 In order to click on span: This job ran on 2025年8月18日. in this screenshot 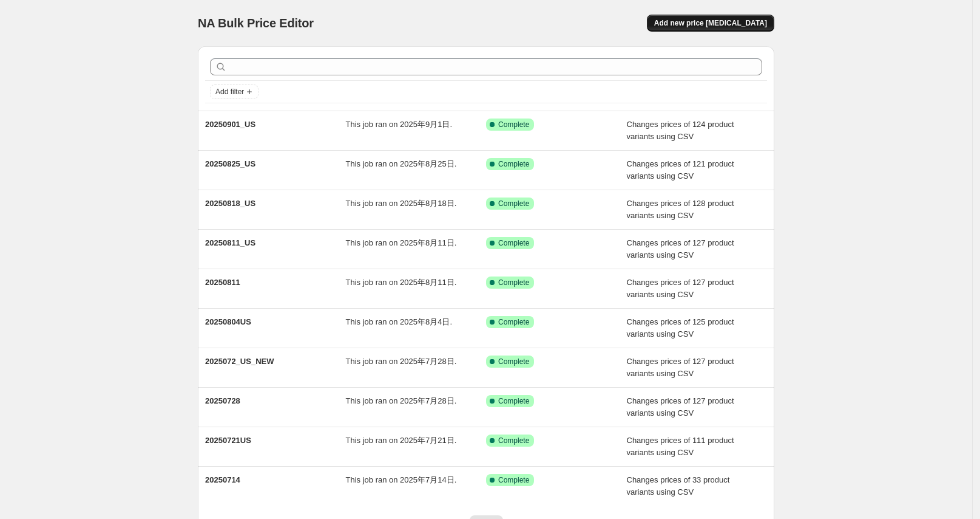, I will do `click(401, 203)`.